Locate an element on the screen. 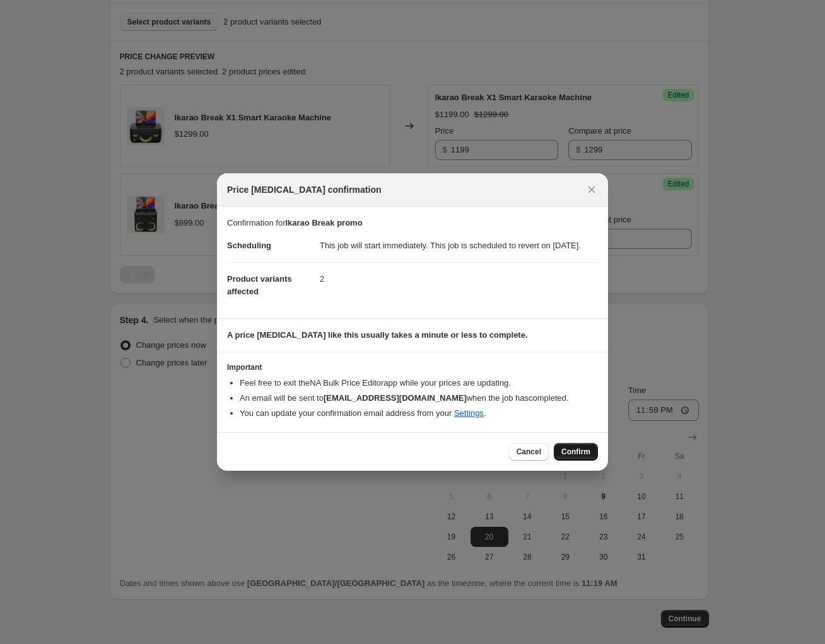  button: Confirm is located at coordinates (576, 452).